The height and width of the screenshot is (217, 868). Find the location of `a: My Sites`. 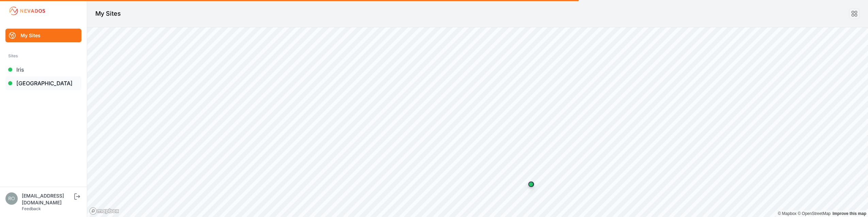

a: My Sites is located at coordinates (44, 35).